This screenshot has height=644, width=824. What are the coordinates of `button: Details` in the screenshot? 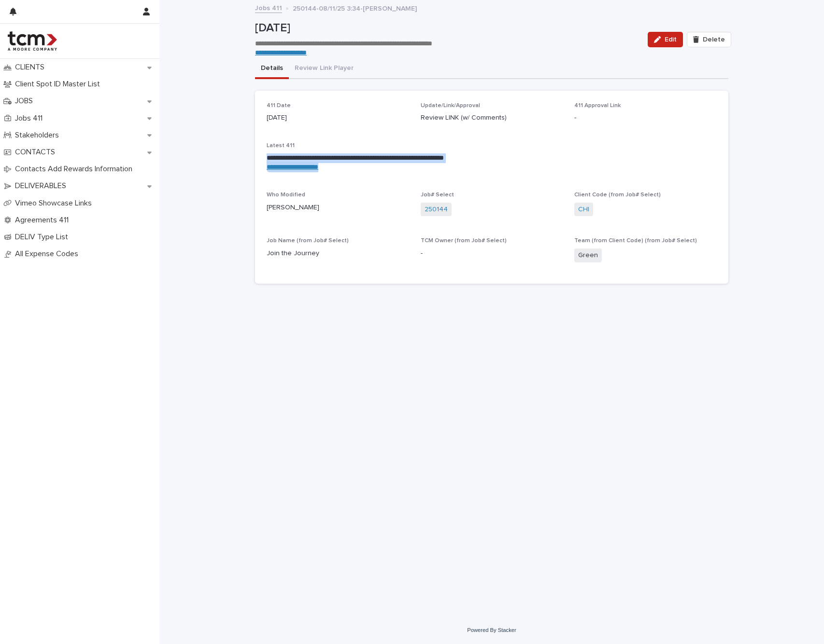 It's located at (272, 70).